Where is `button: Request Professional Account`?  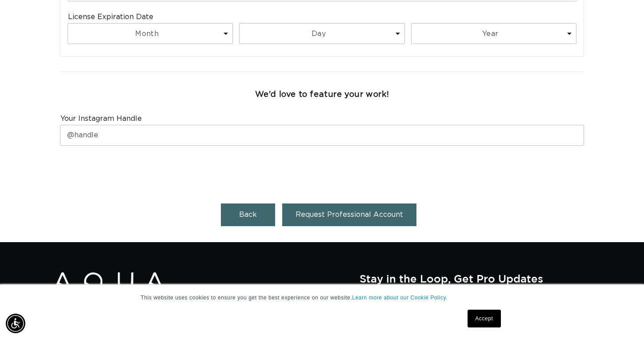 button: Request Professional Account is located at coordinates (349, 214).